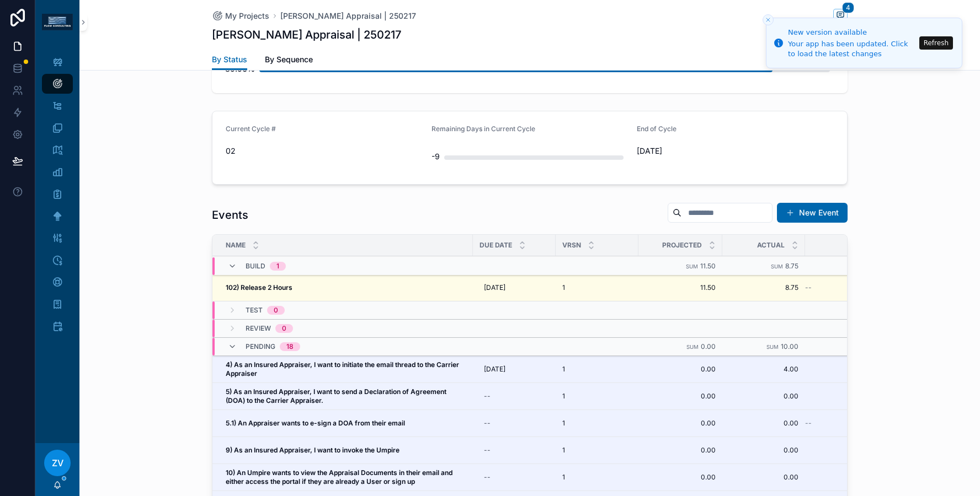 This screenshot has width=980, height=496. Describe the element at coordinates (681, 288) in the screenshot. I see `a: 11.50` at that location.